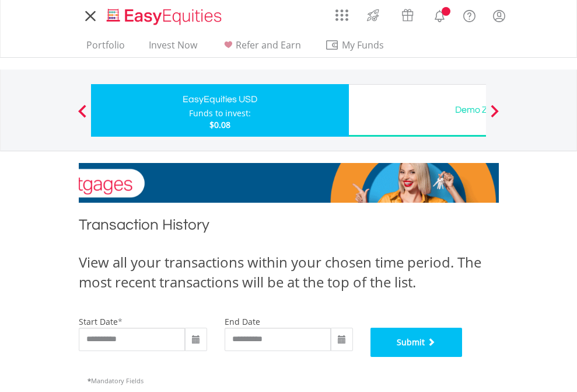 Image resolution: width=577 pixels, height=392 pixels. Describe the element at coordinates (408, 15) in the screenshot. I see `img: vouchers-v2.svg` at that location.